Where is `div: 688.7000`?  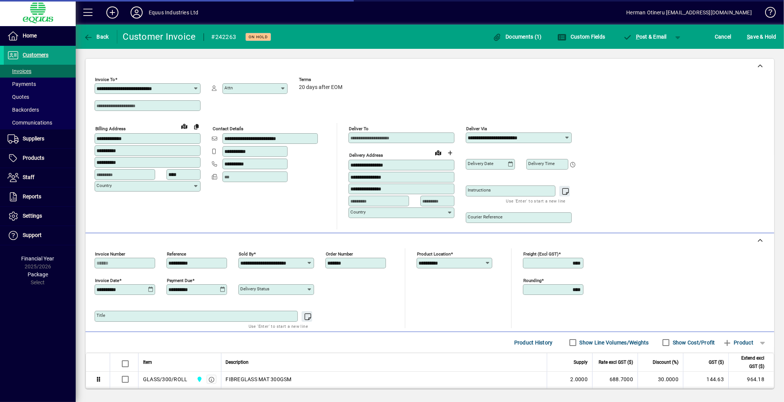
div: 688.7000 is located at coordinates (615, 379).